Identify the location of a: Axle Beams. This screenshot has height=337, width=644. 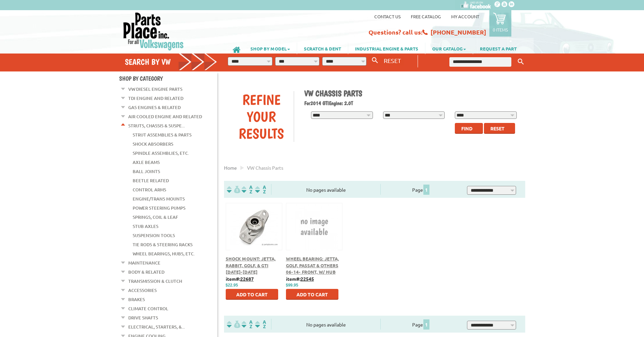
(146, 162).